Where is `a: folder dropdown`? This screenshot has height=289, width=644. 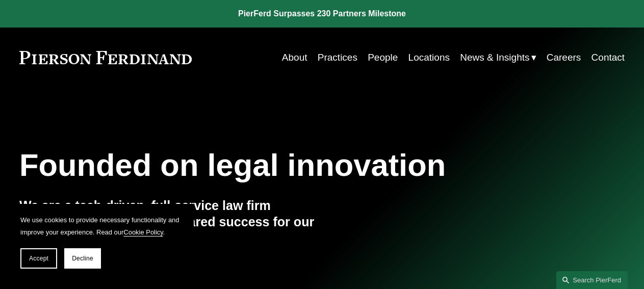 a: folder dropdown is located at coordinates (498, 58).